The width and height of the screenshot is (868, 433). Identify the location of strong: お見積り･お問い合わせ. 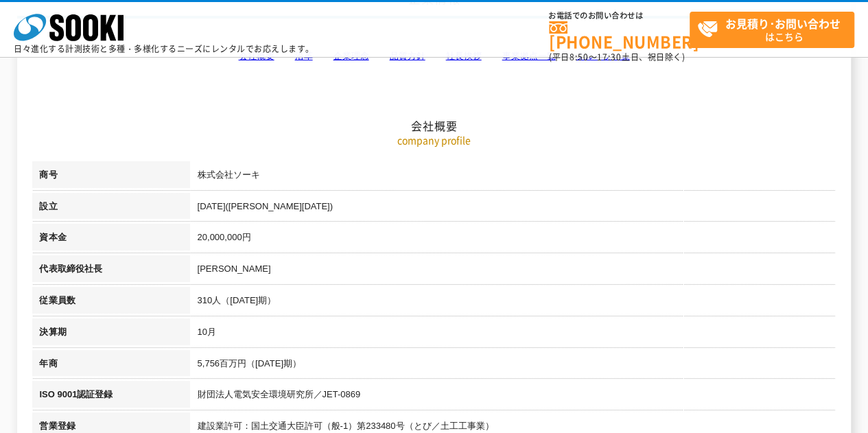
(783, 23).